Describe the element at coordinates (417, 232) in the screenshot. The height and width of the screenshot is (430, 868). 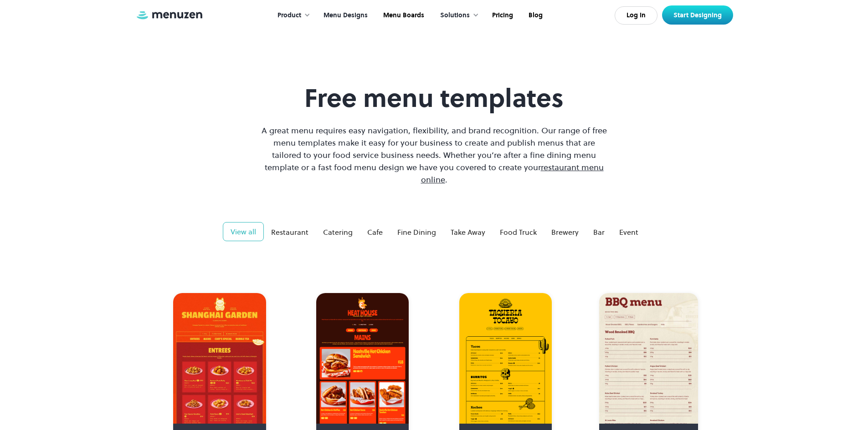
I see `div: Fine Dining` at that location.